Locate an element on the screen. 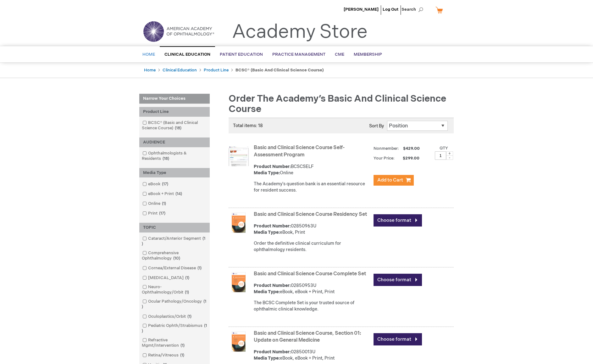  a: Product Line is located at coordinates (216, 70).